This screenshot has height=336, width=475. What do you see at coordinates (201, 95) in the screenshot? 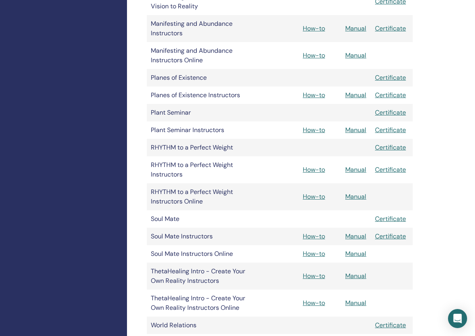
I see `td: Planes of Existence Instructors` at bounding box center [201, 95].